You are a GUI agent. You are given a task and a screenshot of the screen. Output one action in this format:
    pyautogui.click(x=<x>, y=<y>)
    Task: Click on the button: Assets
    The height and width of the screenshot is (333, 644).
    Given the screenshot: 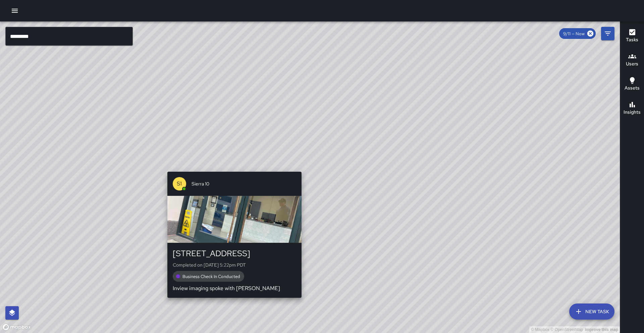 What is the action you would take?
    pyautogui.click(x=631, y=85)
    